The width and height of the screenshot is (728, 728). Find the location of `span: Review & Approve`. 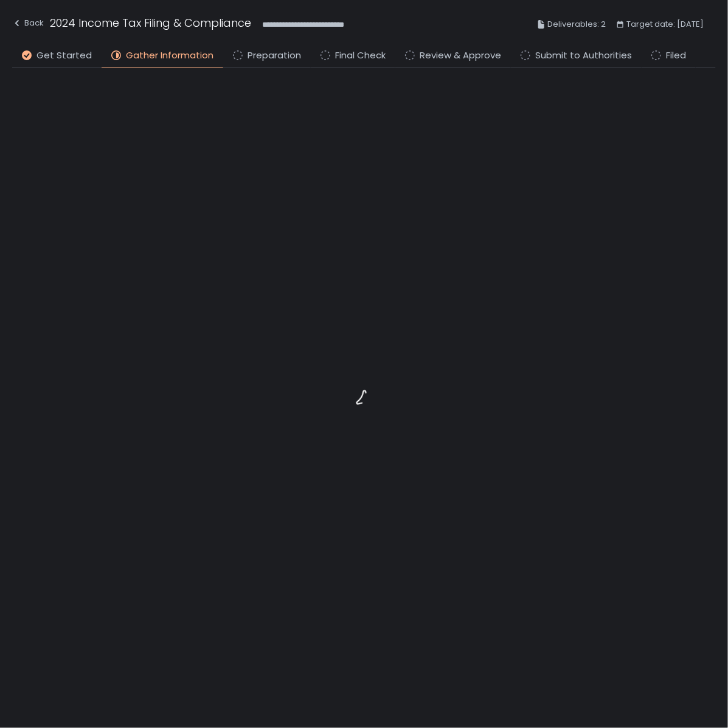

span: Review & Approve is located at coordinates (461, 55).